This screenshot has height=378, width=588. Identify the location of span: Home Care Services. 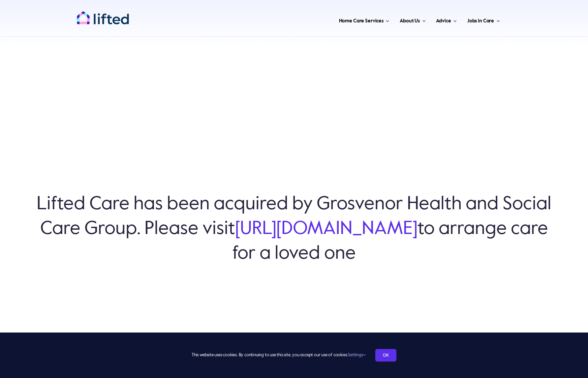
(361, 21).